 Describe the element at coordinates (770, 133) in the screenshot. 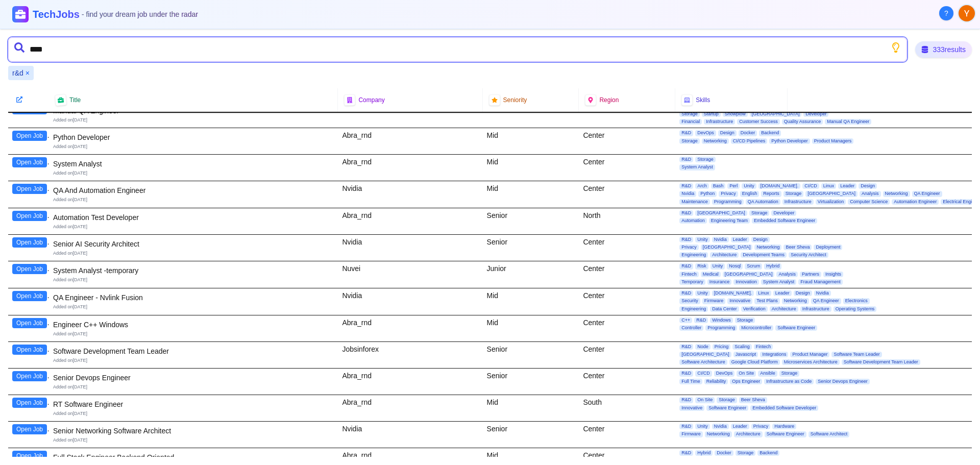

I see `span: Backend` at that location.